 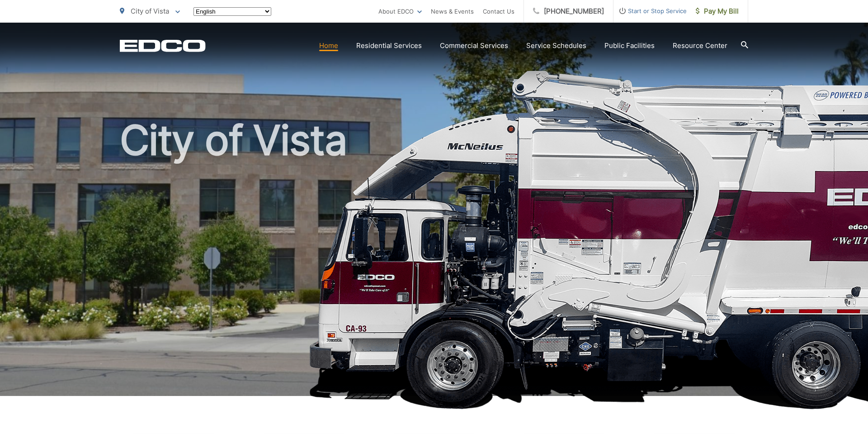 I want to click on a: About EDCO, so click(x=400, y=11).